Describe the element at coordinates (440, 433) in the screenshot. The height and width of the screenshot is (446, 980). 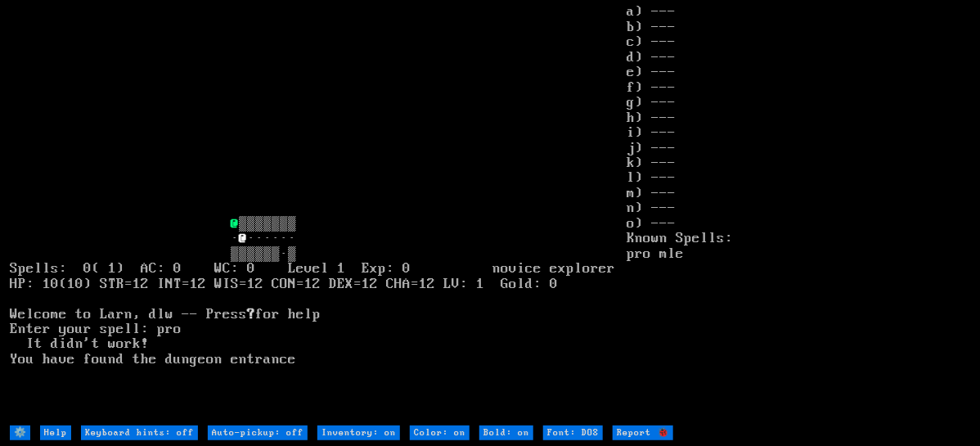
I see `input: Color: on` at that location.